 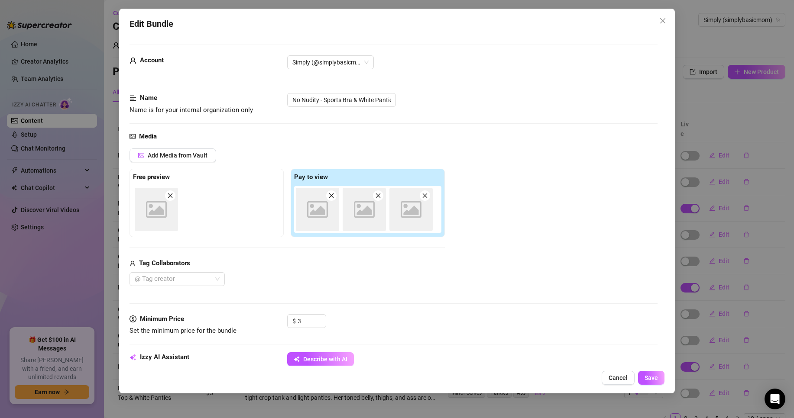 I want to click on strong: Tag Collaborators, so click(x=165, y=263).